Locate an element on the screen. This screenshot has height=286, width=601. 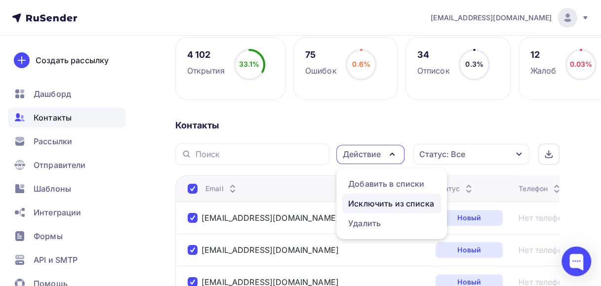
input: Поиск is located at coordinates (259, 154).